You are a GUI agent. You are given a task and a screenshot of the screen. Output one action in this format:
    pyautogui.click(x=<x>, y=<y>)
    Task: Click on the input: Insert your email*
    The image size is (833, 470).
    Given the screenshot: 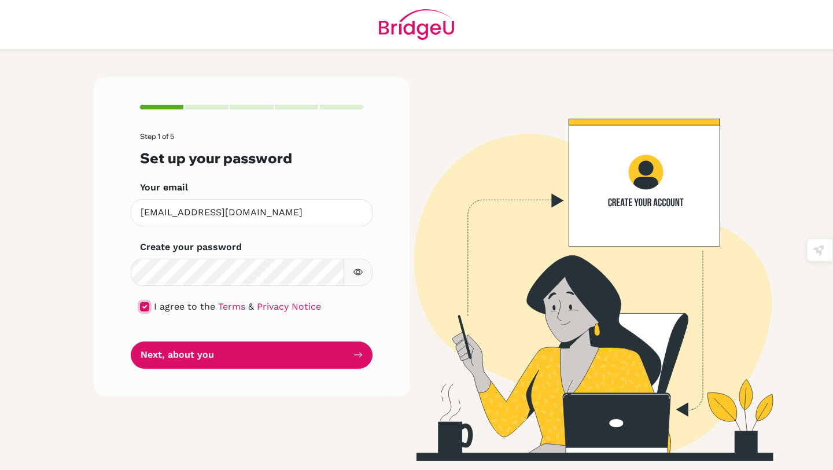 What is the action you would take?
    pyautogui.click(x=252, y=212)
    